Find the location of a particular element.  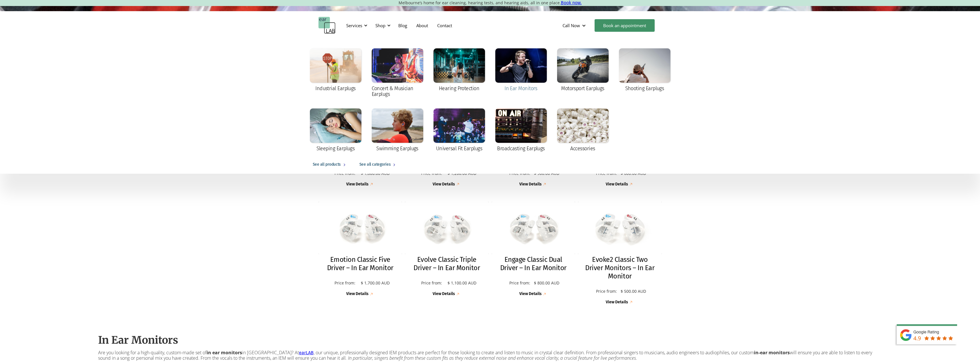

p: $ 1,100.00 AUD is located at coordinates (462, 283).